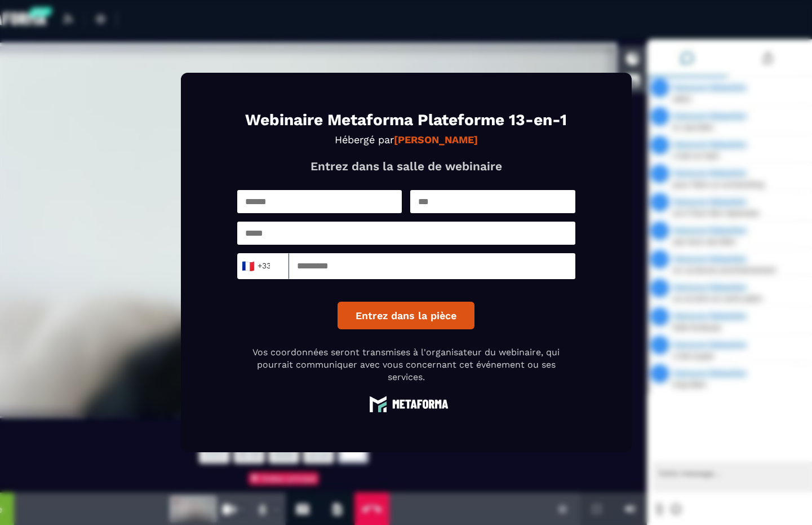 Image resolution: width=812 pixels, height=525 pixels. I want to click on h1: Webinaire Metaforma Plateforme 13-en-1, so click(406, 120).